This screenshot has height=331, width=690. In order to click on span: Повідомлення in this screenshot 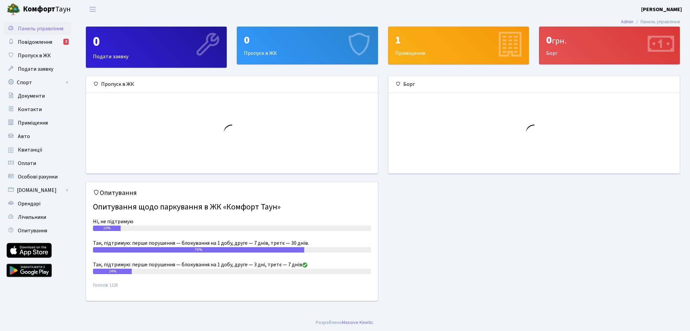, I will do `click(35, 42)`.